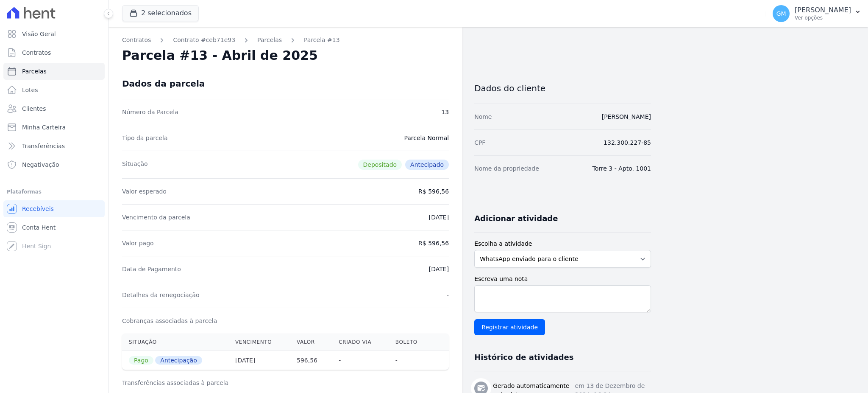 This screenshot has width=868, height=393. I want to click on h3: Transferências associadas à parcela, so click(285, 382).